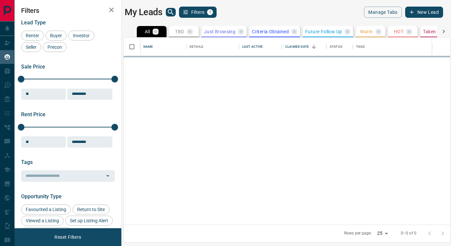 The width and height of the screenshot is (451, 246). What do you see at coordinates (68, 237) in the screenshot?
I see `button: Reset Filters` at bounding box center [68, 237].